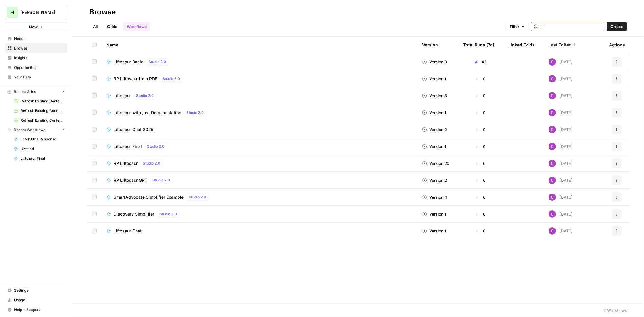 The width and height of the screenshot is (644, 317). Describe the element at coordinates (259, 231) in the screenshot. I see `a: Liftosaur Chat` at that location.